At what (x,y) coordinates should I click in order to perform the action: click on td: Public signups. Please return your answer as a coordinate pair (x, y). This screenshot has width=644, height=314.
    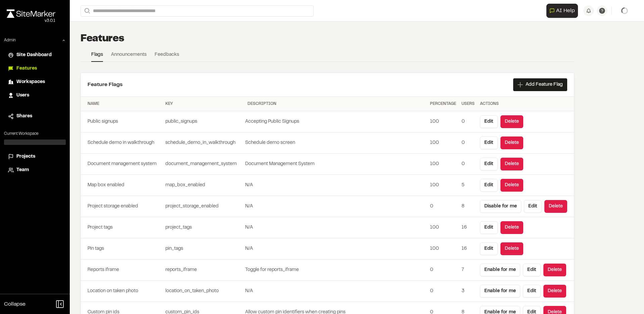
    Looking at the image, I should click on (121, 122).